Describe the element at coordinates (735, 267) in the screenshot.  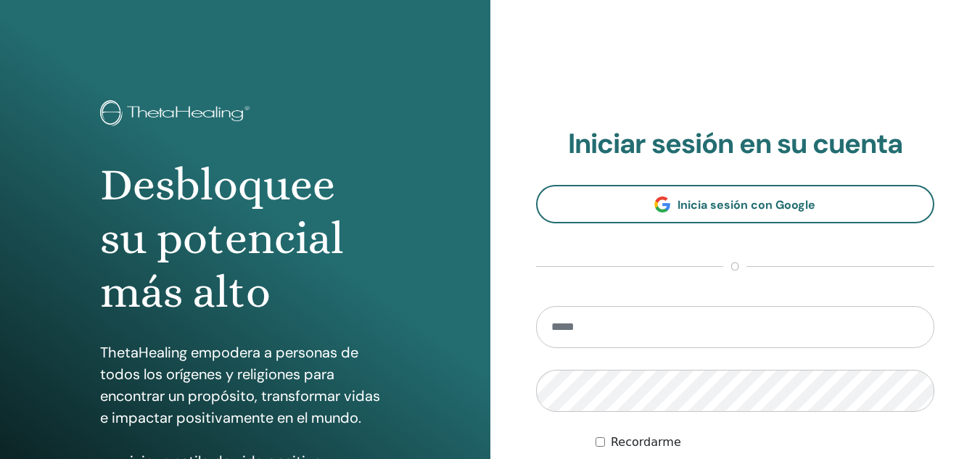
I see `span: o` at that location.